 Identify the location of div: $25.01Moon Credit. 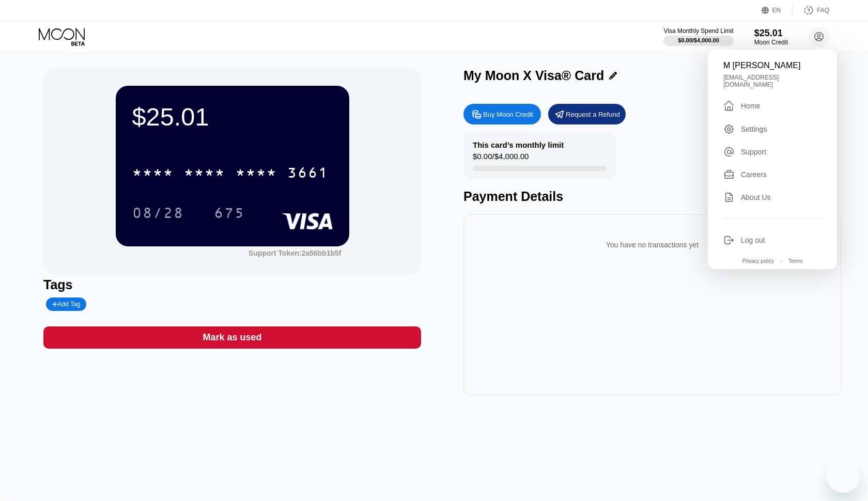
(770, 36).